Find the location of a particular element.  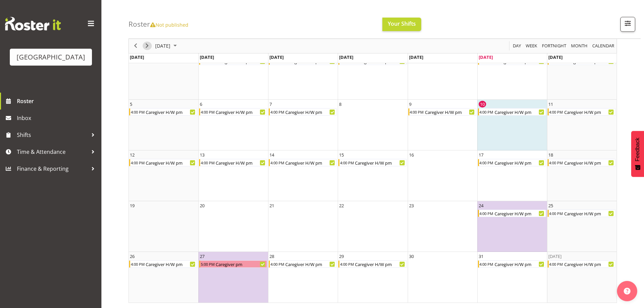

div: 27 is located at coordinates (202, 256).